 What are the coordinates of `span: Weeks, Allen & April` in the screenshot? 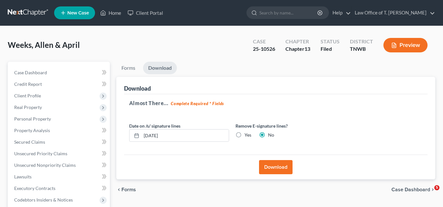 It's located at (44, 45).